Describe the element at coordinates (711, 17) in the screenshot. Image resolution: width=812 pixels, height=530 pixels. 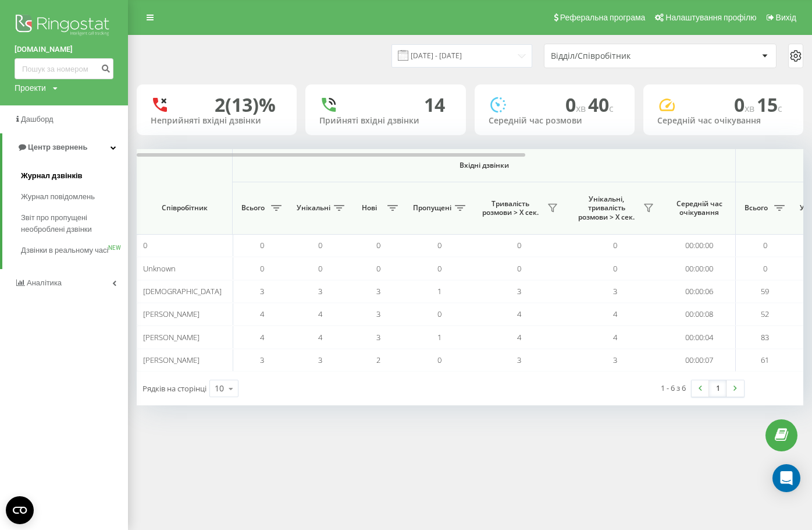
I see `span: Налаштування профілю` at that location.